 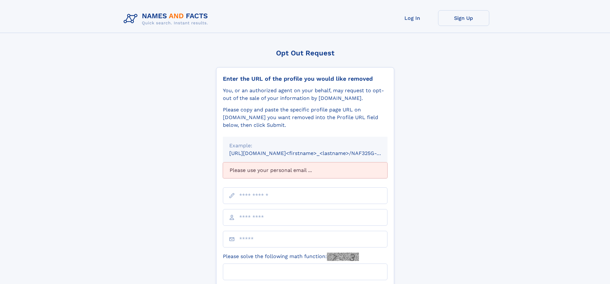 What do you see at coordinates (305, 170) in the screenshot?
I see `div: Please use your personal email ...` at bounding box center [305, 170].